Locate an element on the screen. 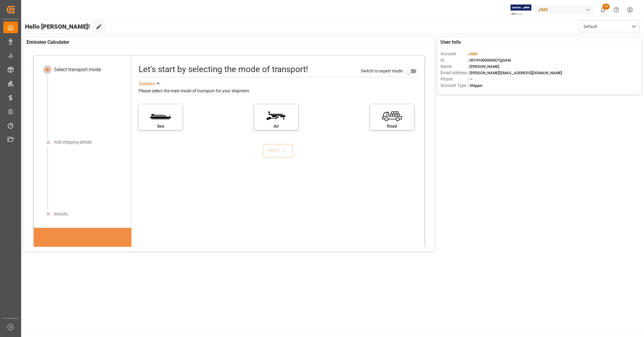 Image resolution: width=644 pixels, height=337 pixels. span: : Shipper is located at coordinates (475, 86).